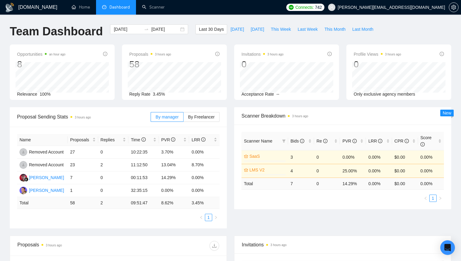 This screenshot has width=461, height=261. Describe the element at coordinates (119, 7) in the screenshot. I see `span: Dashboard` at that location.